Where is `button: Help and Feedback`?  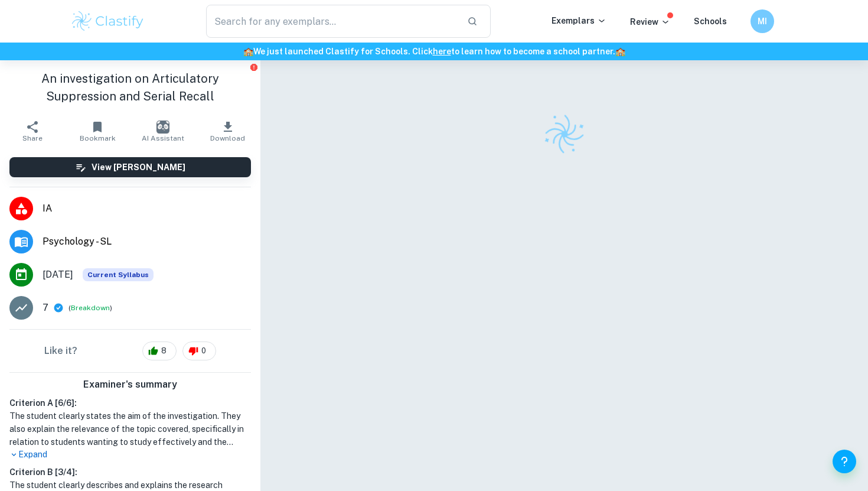 button: Help and Feedback is located at coordinates (845, 461).